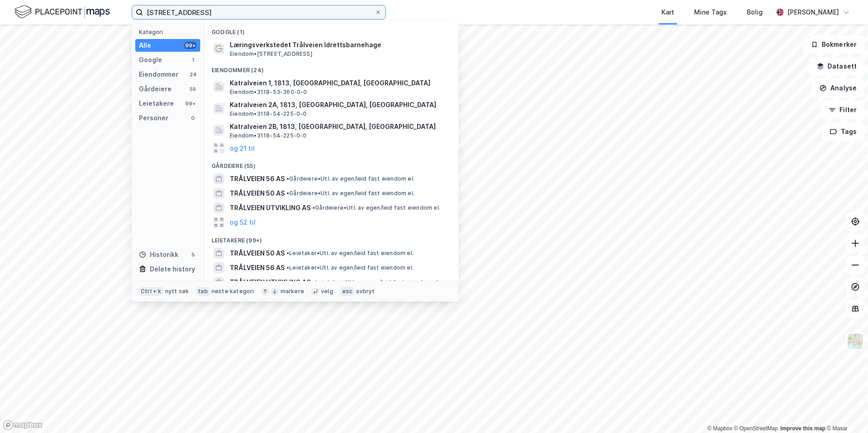 This screenshot has width=868, height=433. I want to click on div: Bolig, so click(754, 12).